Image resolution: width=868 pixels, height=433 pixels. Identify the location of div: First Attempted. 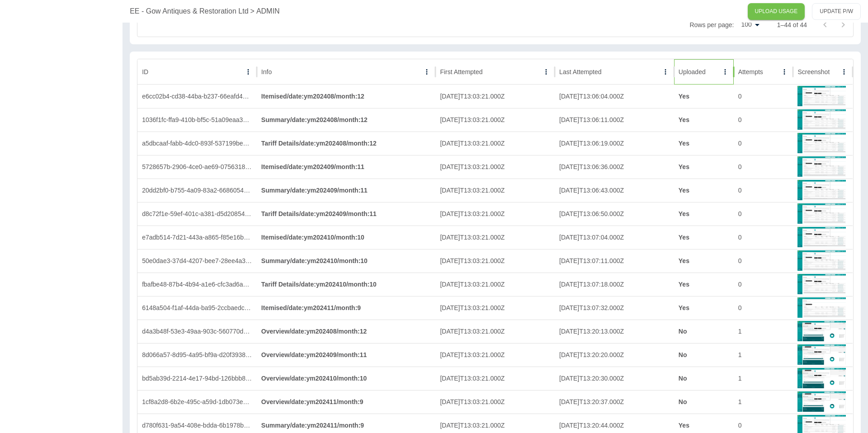
(461, 72).